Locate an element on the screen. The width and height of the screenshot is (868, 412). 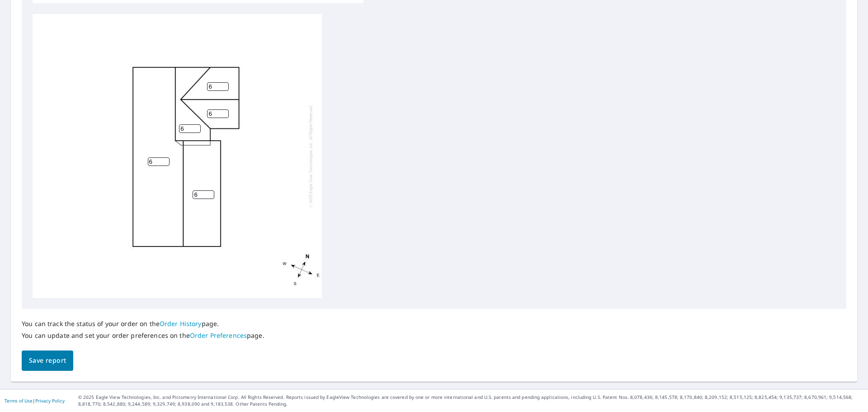
p: You can track the status of your order on the page. is located at coordinates (143, 324).